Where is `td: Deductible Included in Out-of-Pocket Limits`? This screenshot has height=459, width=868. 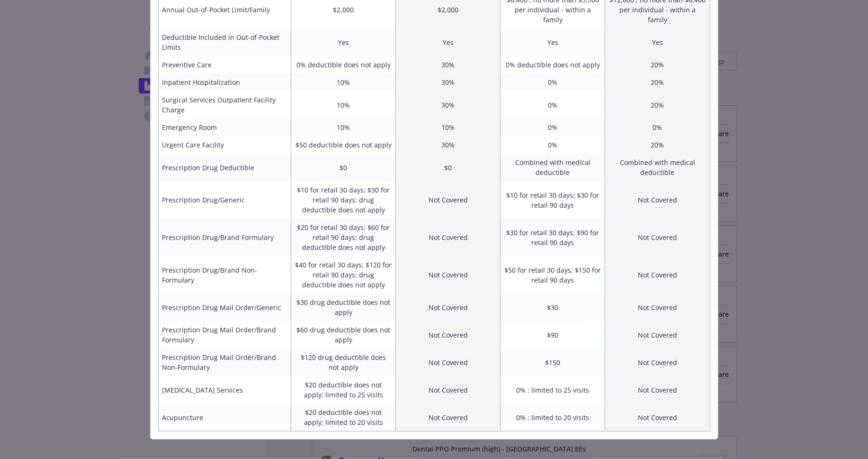 td: Deductible Included in Out-of-Pocket Limits is located at coordinates (225, 42).